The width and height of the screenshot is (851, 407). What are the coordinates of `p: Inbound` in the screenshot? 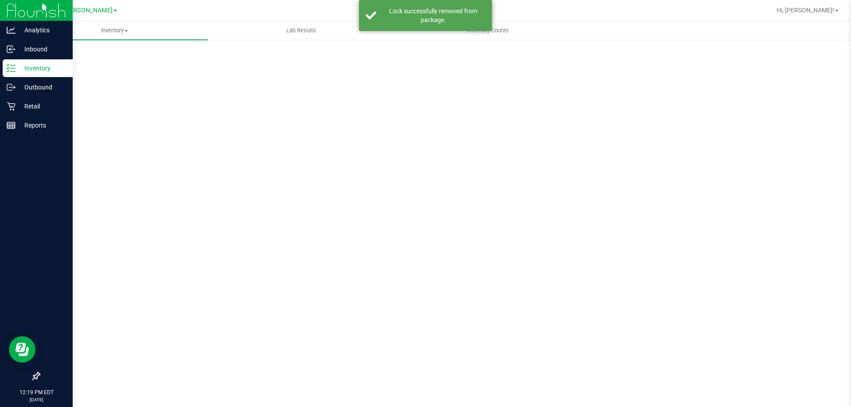 It's located at (42, 49).